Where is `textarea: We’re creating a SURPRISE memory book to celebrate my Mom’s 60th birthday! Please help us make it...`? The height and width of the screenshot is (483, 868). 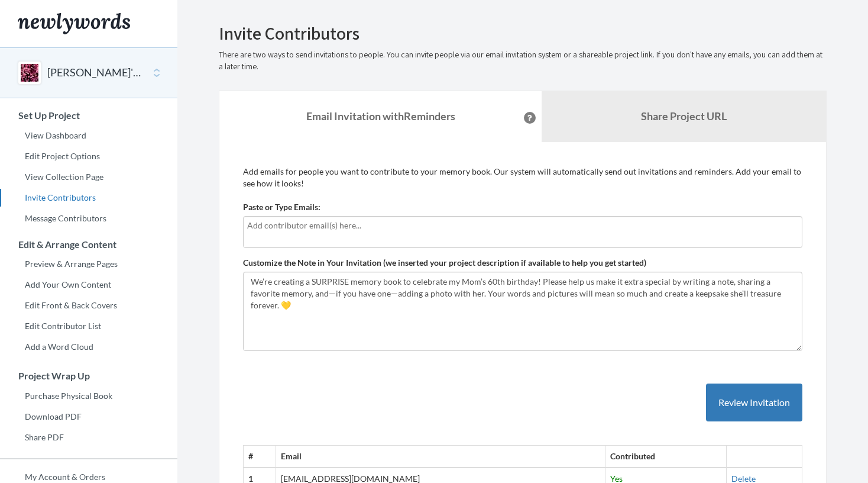
textarea: We’re creating a SURPRISE memory book to celebrate my Mom’s 60th birthday! Please help us make it... is located at coordinates (523, 311).